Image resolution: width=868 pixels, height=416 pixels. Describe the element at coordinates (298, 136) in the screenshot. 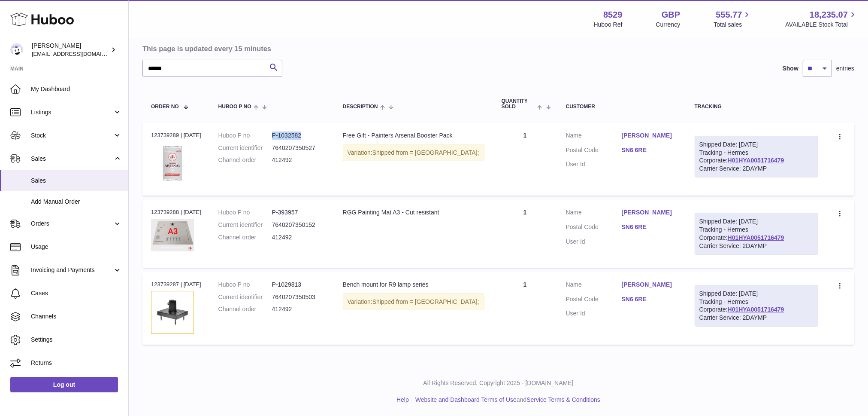

I see `dd: P-1032582` at that location.